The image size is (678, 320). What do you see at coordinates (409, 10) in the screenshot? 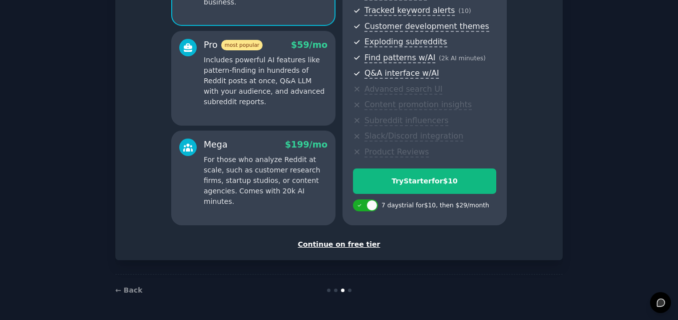
I see `span: Tracked keyword alerts` at bounding box center [409, 10].